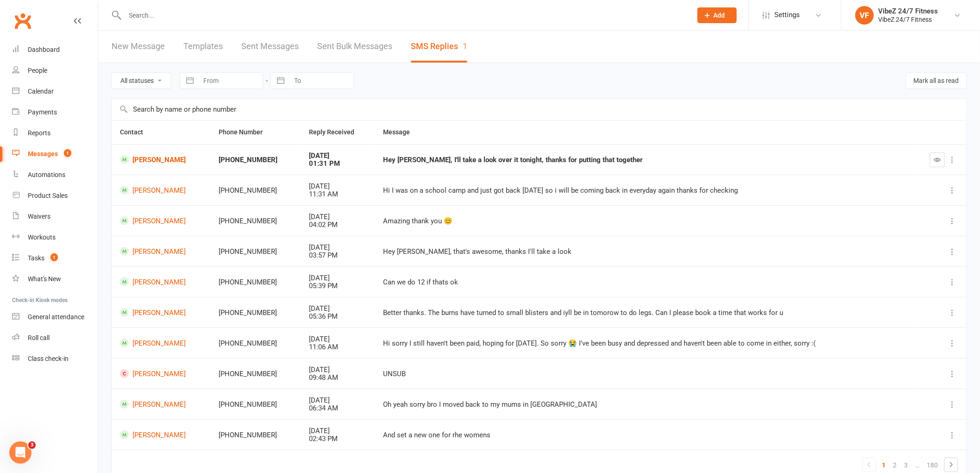  Describe the element at coordinates (55, 337) in the screenshot. I see `a: Roll call` at that location.